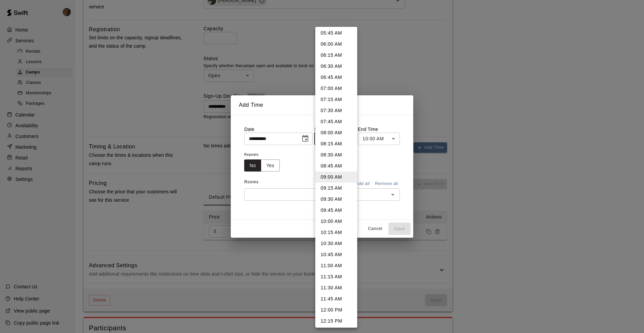 This screenshot has width=644, height=333. Describe the element at coordinates (336, 143) in the screenshot. I see `li: 08:15 AM` at that location.